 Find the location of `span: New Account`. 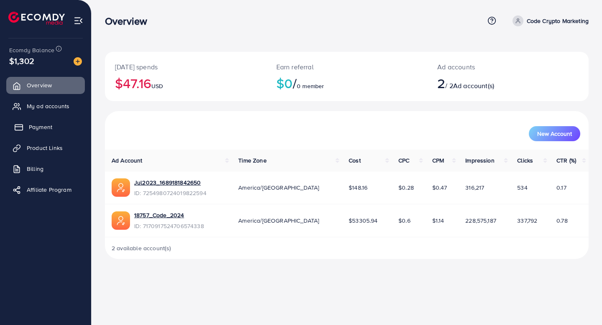

span: New Account is located at coordinates (554, 134).